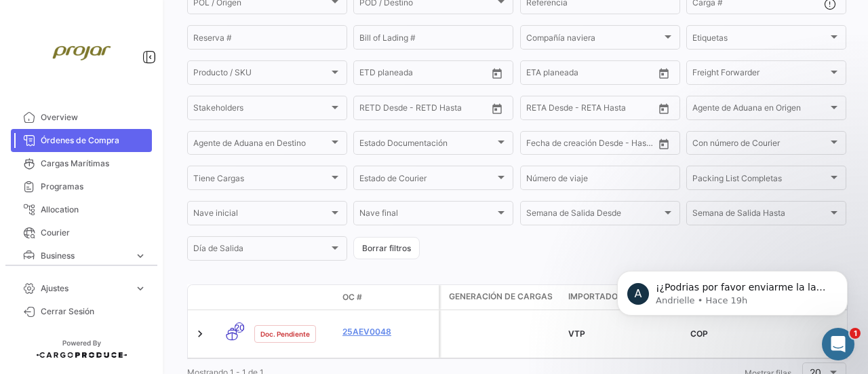 This screenshot has height=374, width=868. What do you see at coordinates (96, 60) in the screenshot?
I see `b: Andrielle` at bounding box center [96, 60].